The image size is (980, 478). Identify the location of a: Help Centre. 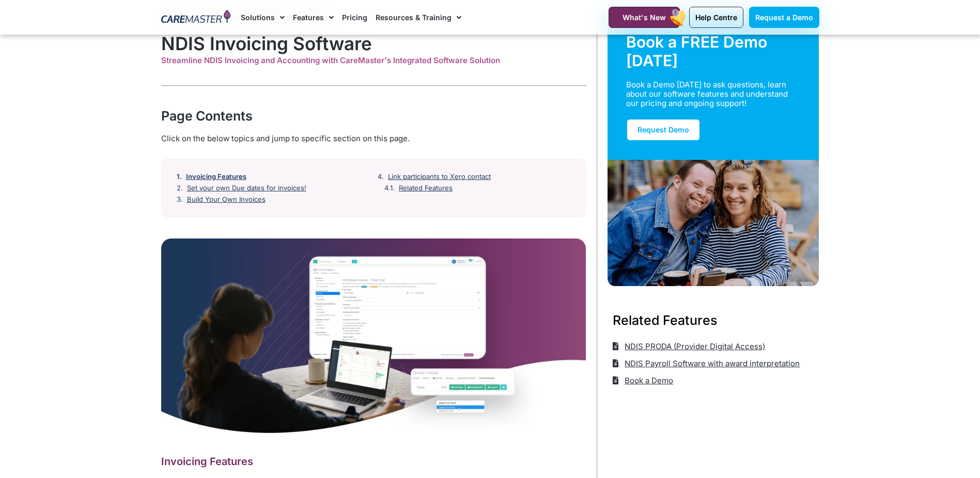
(716, 17).